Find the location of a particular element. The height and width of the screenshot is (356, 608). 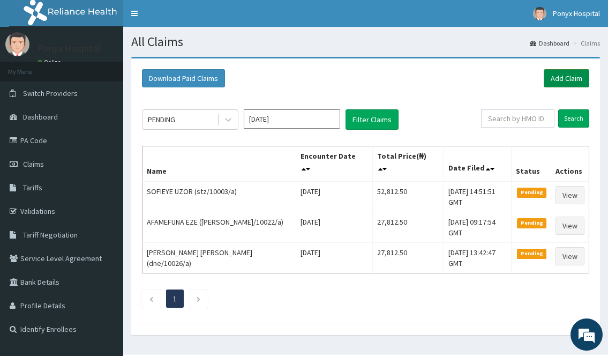

th: Encounter Date is located at coordinates (334, 164).